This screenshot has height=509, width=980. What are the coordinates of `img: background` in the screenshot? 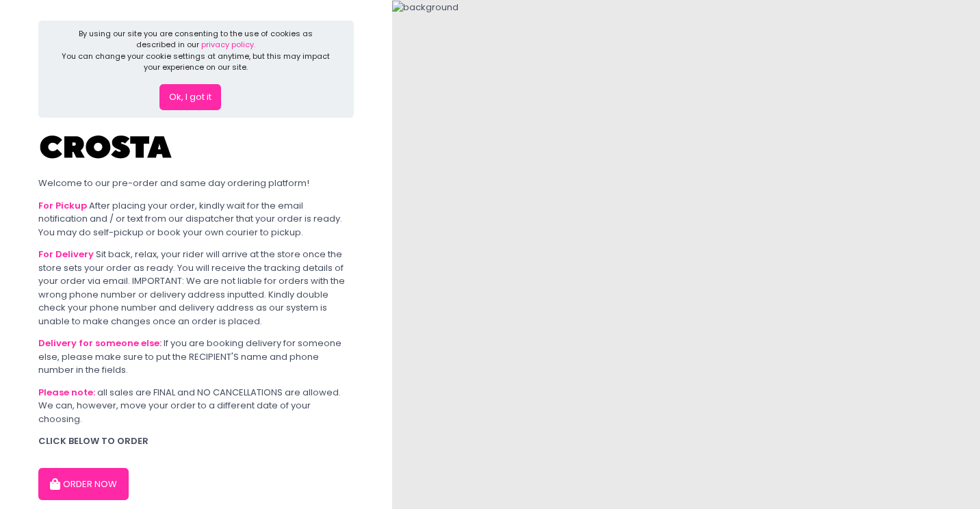 It's located at (425, 8).